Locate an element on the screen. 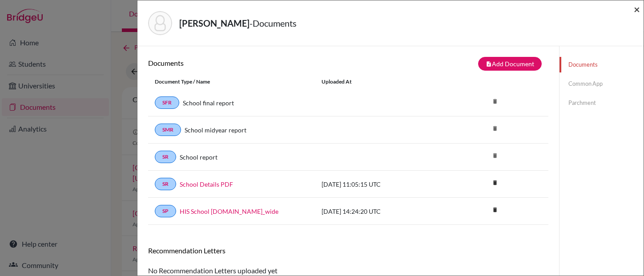 The image size is (644, 276). div: Uploaded at is located at coordinates (382, 82).